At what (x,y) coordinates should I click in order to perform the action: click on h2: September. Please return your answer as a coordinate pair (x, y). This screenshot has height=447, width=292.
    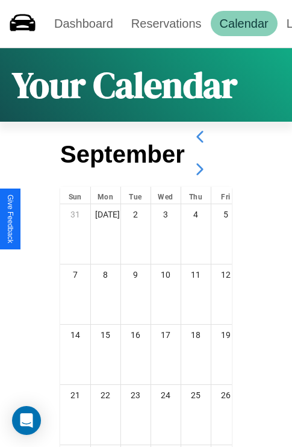
    Looking at the image, I should click on (122, 154).